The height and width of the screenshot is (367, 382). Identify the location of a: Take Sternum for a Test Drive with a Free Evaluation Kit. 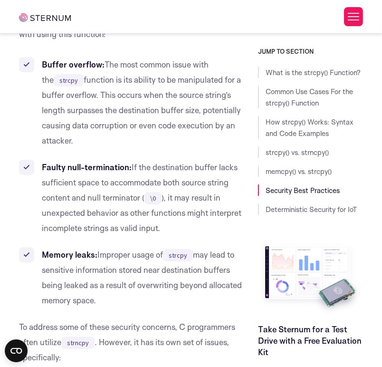
(310, 341).